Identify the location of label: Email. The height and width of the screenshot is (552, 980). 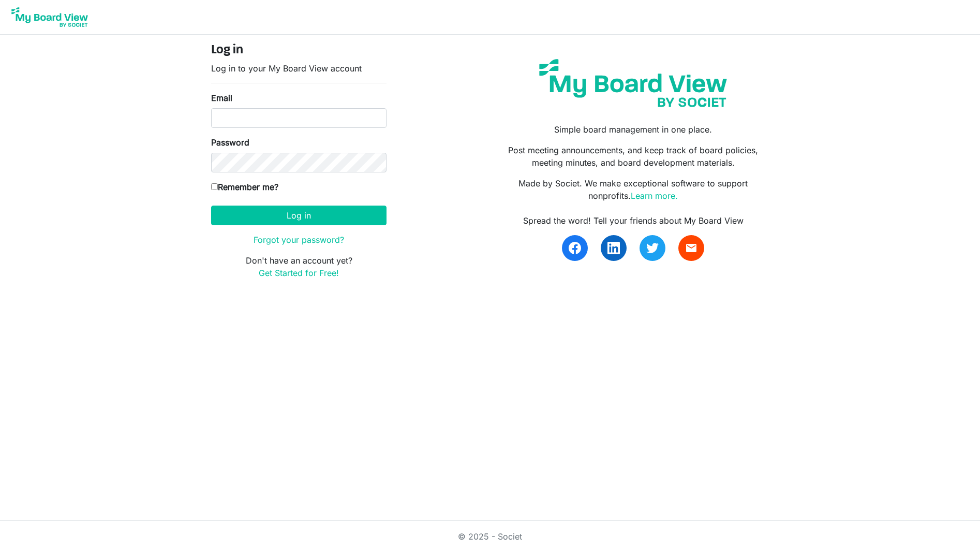
(222, 98).